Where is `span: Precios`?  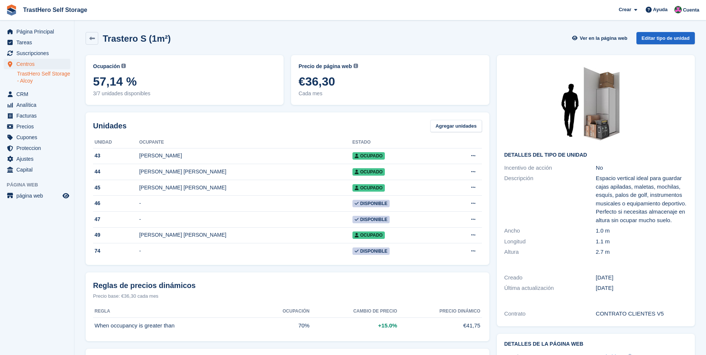 span: Precios is located at coordinates (39, 127).